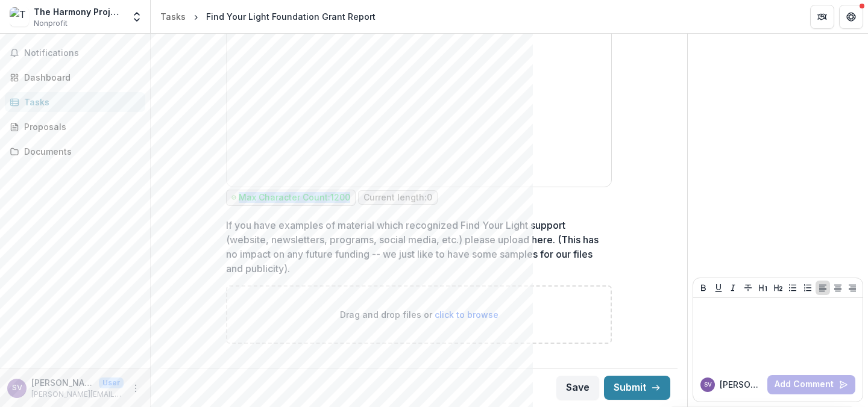  Describe the element at coordinates (74, 151) in the screenshot. I see `a: Documents` at that location.